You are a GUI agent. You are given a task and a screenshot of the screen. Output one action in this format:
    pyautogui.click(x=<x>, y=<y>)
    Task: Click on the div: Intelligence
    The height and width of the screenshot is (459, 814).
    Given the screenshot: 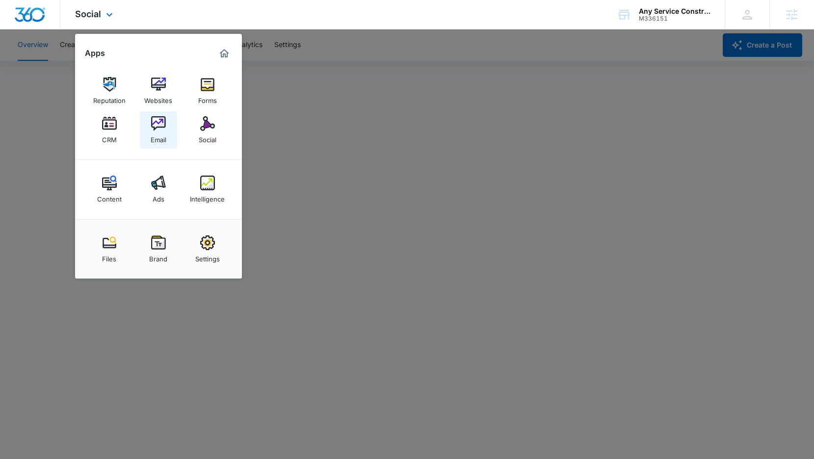 What is the action you would take?
    pyautogui.click(x=207, y=197)
    